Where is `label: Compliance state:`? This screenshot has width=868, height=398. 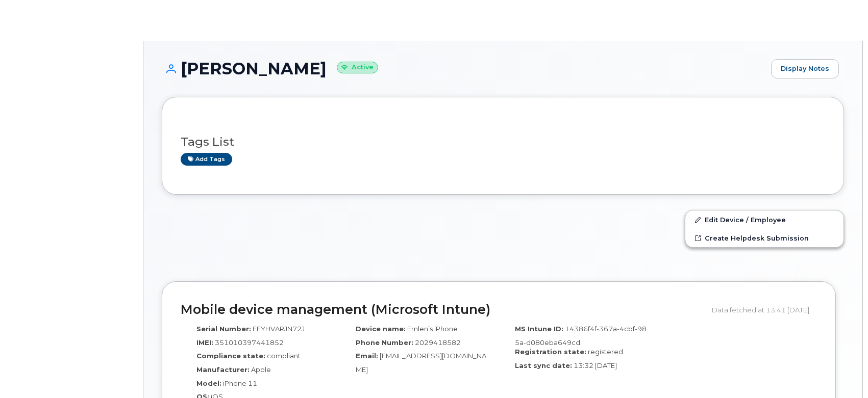 label: Compliance state: is located at coordinates (230, 356).